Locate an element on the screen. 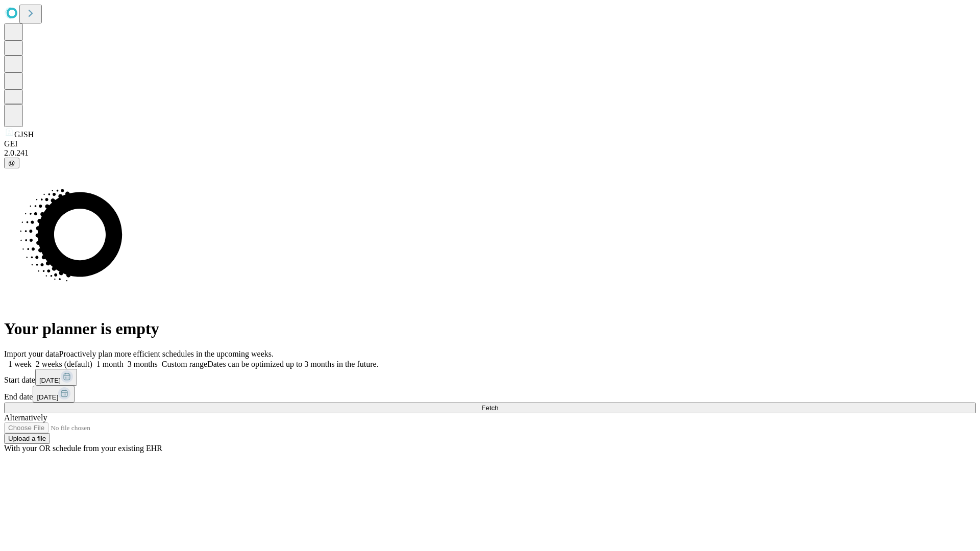 The width and height of the screenshot is (980, 551). span: Dates can be optimized up to 3 months in the future. is located at coordinates (292, 364).